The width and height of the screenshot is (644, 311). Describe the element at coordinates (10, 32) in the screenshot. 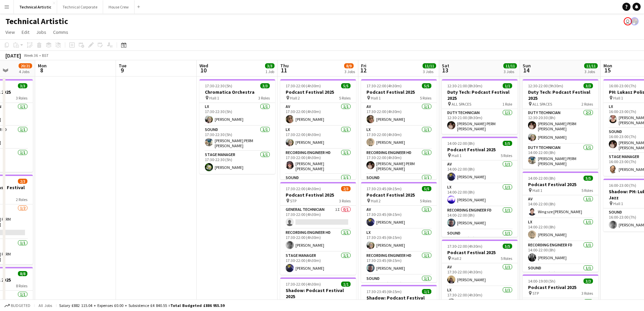

I see `span: View` at that location.